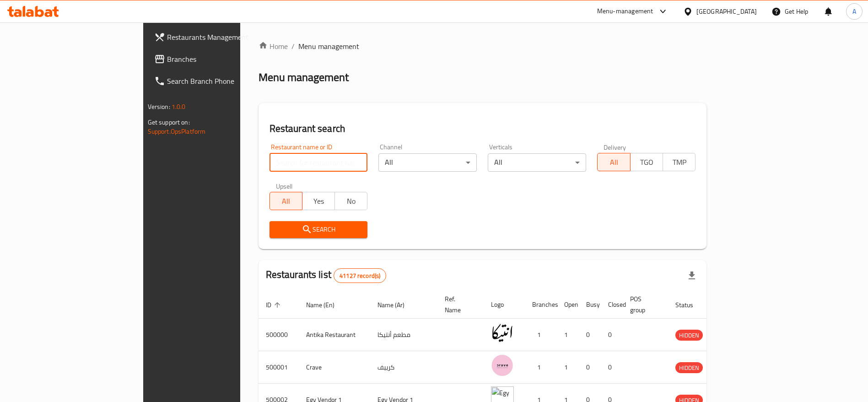 Image resolution: width=868 pixels, height=402 pixels. What do you see at coordinates (590, 304) in the screenshot?
I see `th: Busy` at bounding box center [590, 304].